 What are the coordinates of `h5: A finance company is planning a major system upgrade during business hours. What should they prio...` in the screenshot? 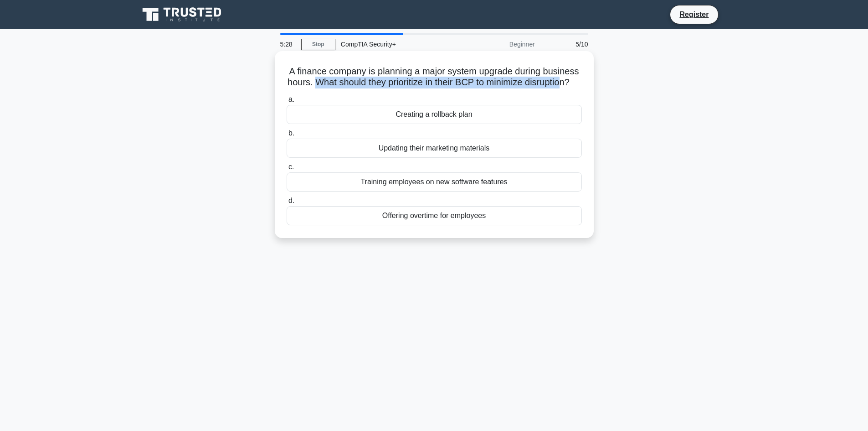 It's located at (434, 77).